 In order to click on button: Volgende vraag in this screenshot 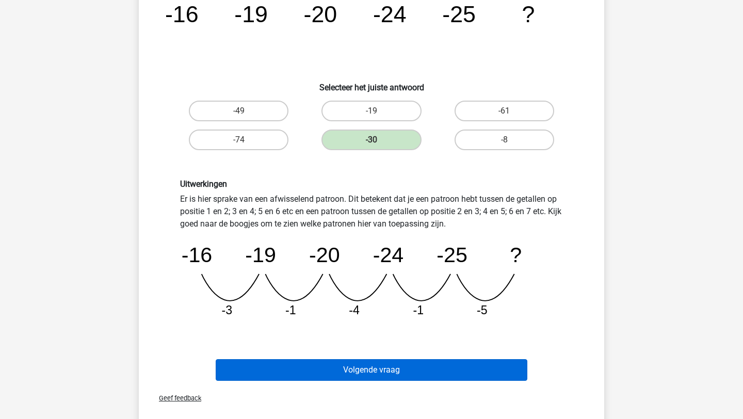, I will do `click(372, 370)`.